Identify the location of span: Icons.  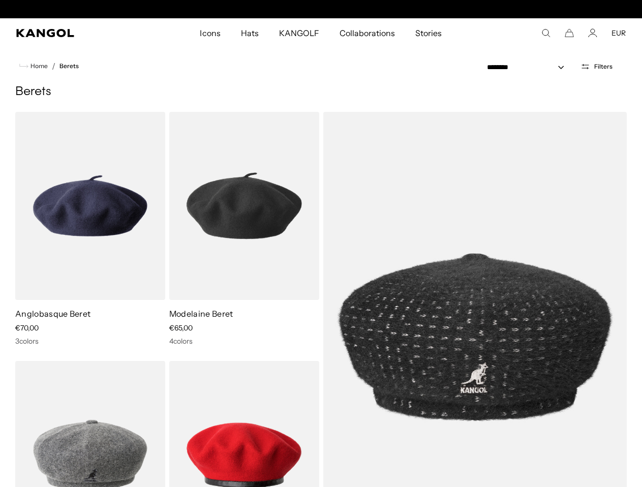
(210, 33).